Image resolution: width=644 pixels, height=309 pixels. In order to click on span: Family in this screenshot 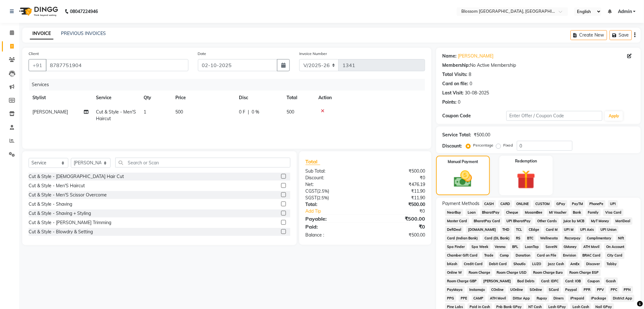, I will do `click(593, 212)`.